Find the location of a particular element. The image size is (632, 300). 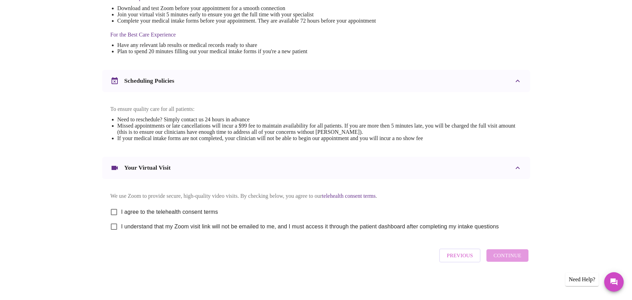

h4: For the Best Care Experience is located at coordinates (243, 35).